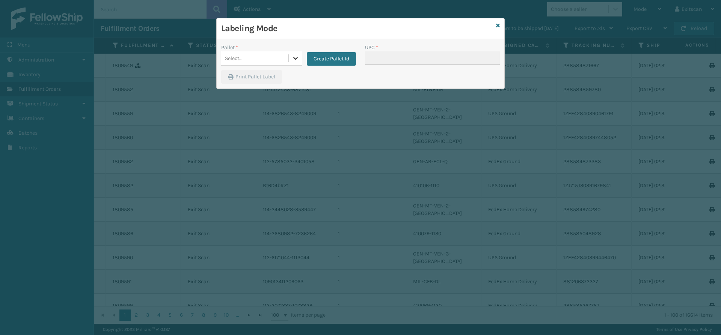  I want to click on label: UPC, so click(371, 47).